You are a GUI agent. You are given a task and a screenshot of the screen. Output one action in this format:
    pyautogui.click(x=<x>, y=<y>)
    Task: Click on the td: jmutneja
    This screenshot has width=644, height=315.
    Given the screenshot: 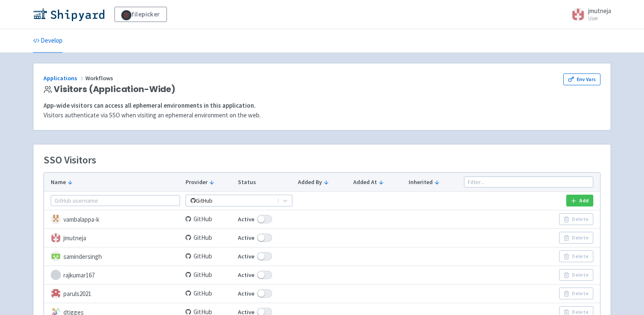 What is the action you would take?
    pyautogui.click(x=113, y=238)
    